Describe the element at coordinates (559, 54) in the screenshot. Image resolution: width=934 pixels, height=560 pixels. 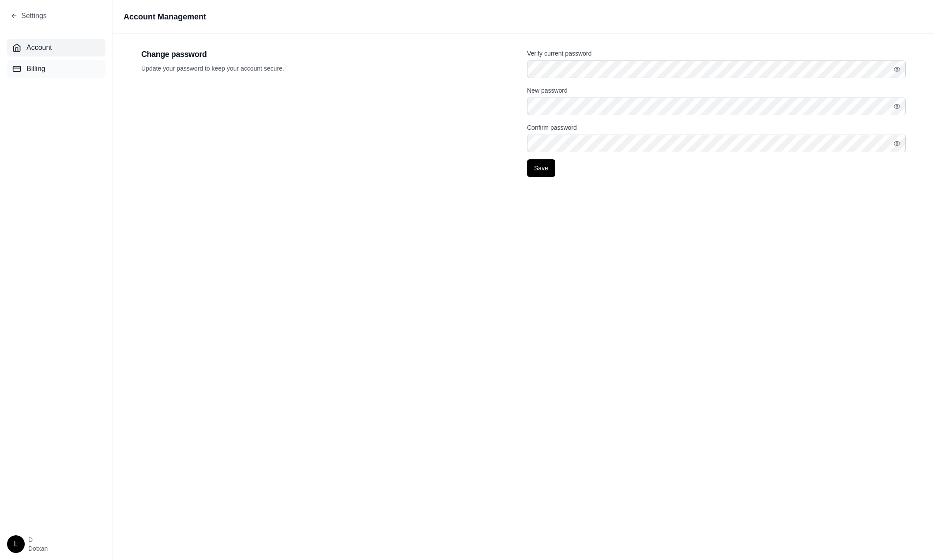
I see `label: Verify current password` at that location.